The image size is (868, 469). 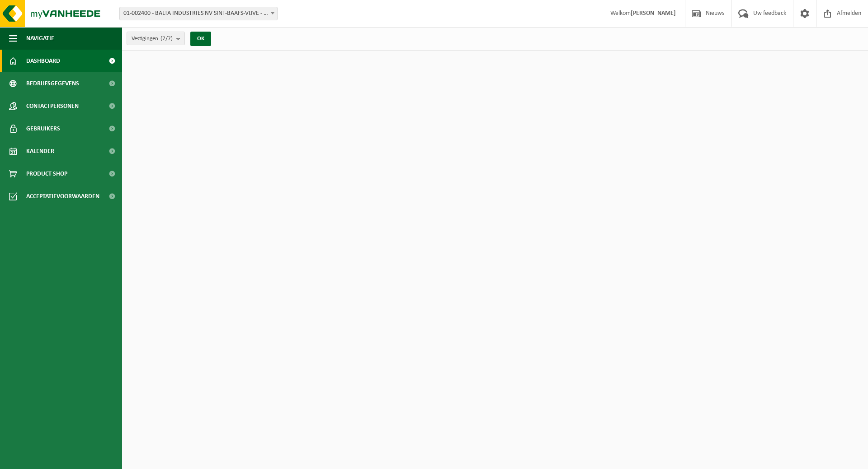 I want to click on span: 01-002400 - BALTA INDUSTRIES NV SINT-BAAFS-VIJVE - SINT-BAAFS-VIJVE, so click(x=199, y=13).